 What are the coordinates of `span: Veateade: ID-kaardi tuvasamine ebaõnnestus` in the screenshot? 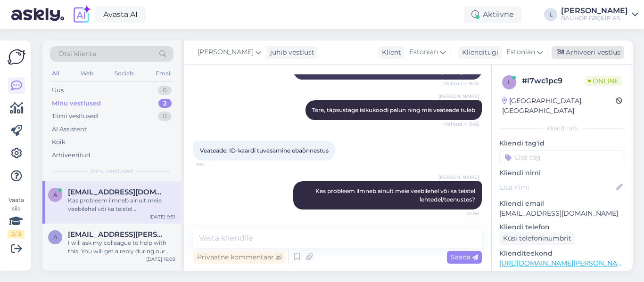 It's located at (264, 151).